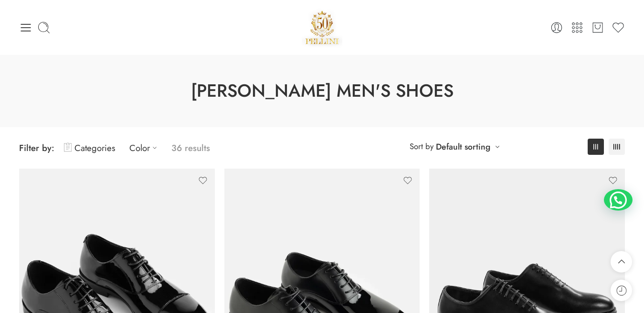 The height and width of the screenshot is (313, 644). Describe the element at coordinates (190, 148) in the screenshot. I see `p: 36 results` at that location.